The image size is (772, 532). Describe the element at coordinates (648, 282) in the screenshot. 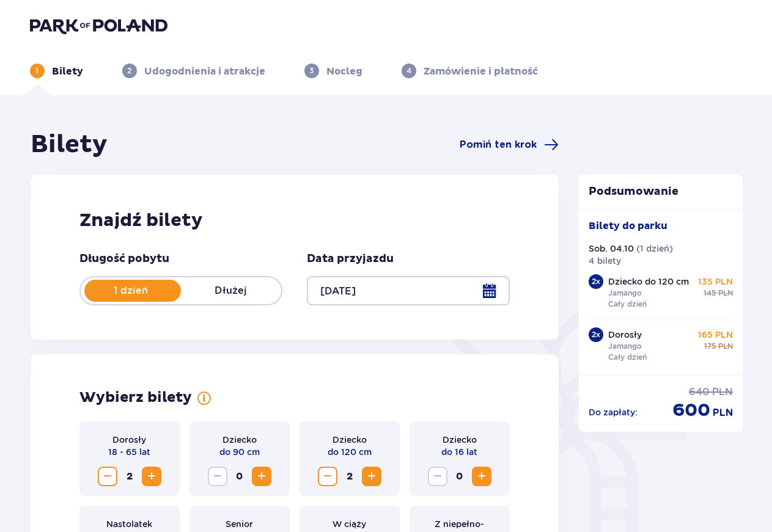

I see `p: Dziecko do 120 cm` at that location.